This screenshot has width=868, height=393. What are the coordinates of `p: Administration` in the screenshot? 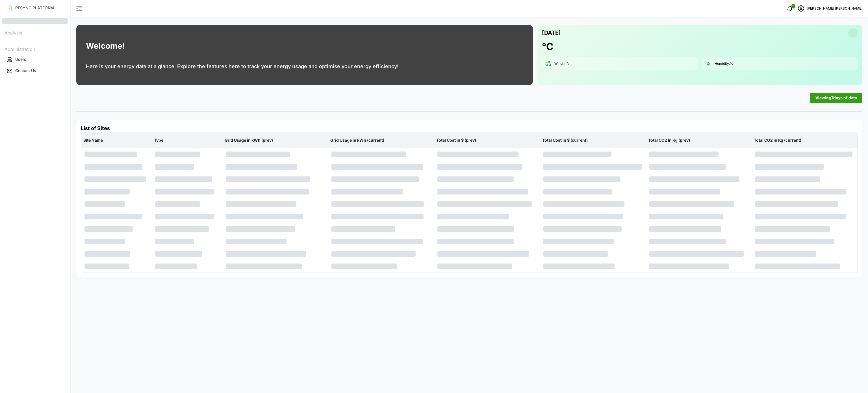 It's located at (35, 49).